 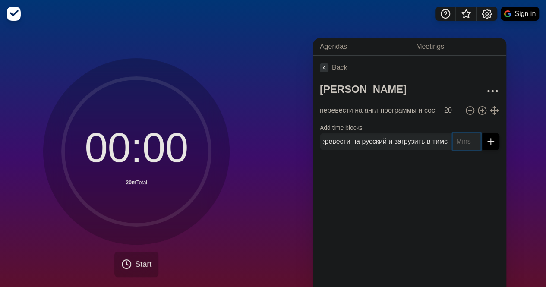 What do you see at coordinates (446, 14) in the screenshot?
I see `button: Help` at bounding box center [446, 14].